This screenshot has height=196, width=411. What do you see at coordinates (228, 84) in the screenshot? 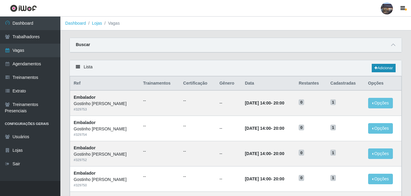
I see `th: Gênero` at bounding box center [228, 84].